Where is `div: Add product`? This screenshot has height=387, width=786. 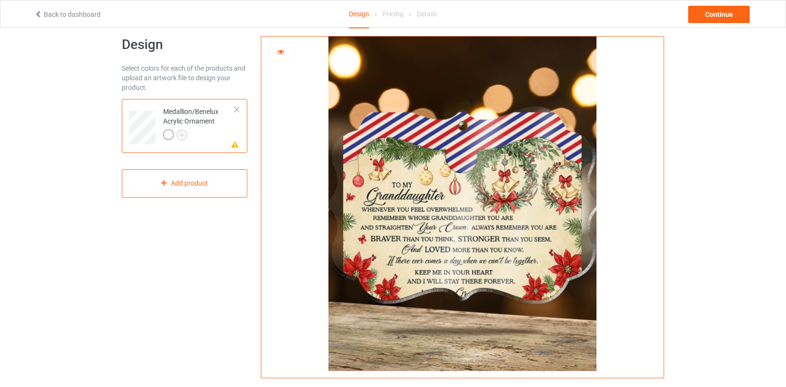 div: Add product is located at coordinates (184, 183).